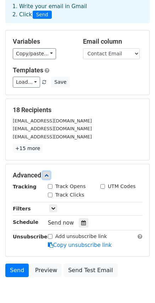 This screenshot has height=303, width=155. Describe the element at coordinates (30, 236) in the screenshot. I see `strong: Unsubscribe` at that location.